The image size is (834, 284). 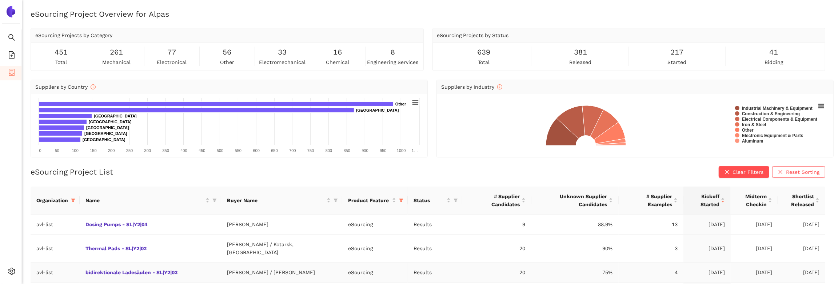 I want to click on text: 1000, so click(x=401, y=151).